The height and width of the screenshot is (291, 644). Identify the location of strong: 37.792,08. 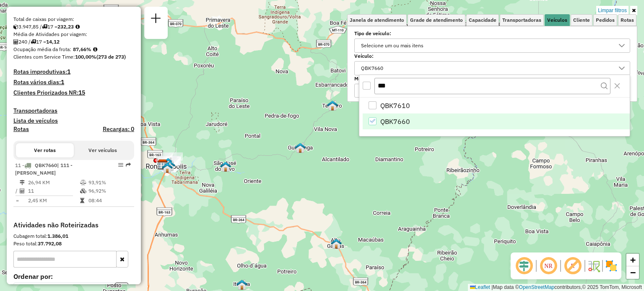
(50, 243).